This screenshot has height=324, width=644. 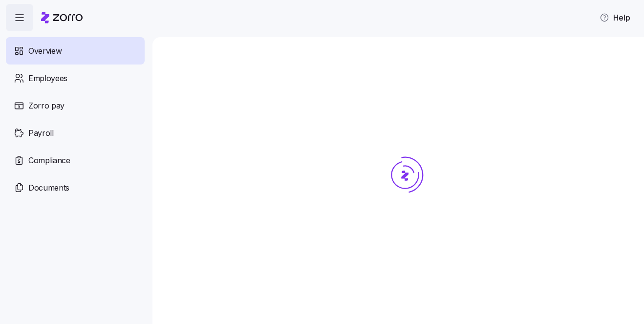 I want to click on a: Overview, so click(x=75, y=51).